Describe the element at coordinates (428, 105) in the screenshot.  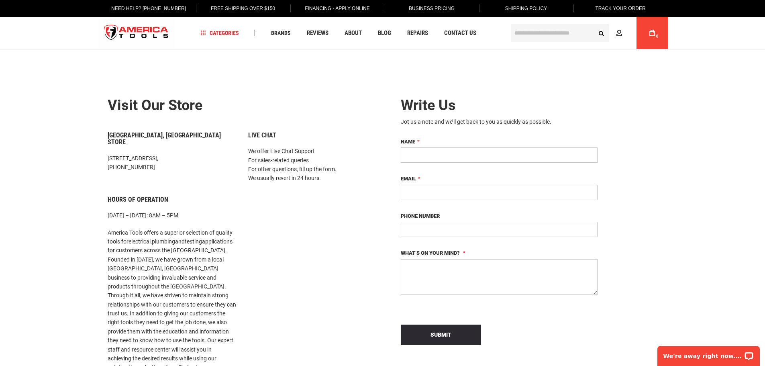
I see `span: Write Us` at that location.